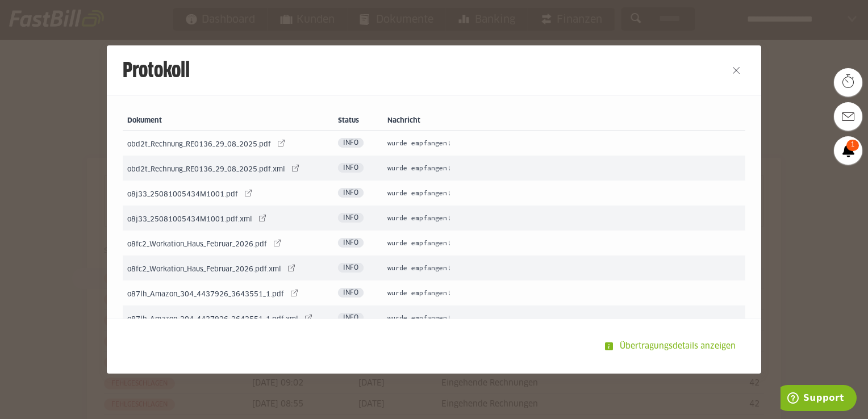  What do you see at coordinates (671, 346) in the screenshot?
I see `sl-button: Übertragungsdetails anzeigen` at bounding box center [671, 346].